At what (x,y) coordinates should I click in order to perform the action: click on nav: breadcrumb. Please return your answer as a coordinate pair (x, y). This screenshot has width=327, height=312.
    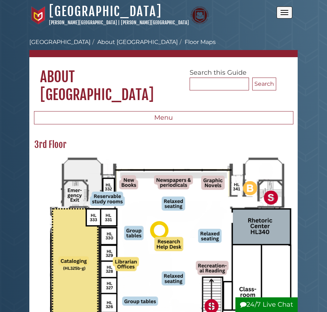
    Looking at the image, I should click on (163, 48).